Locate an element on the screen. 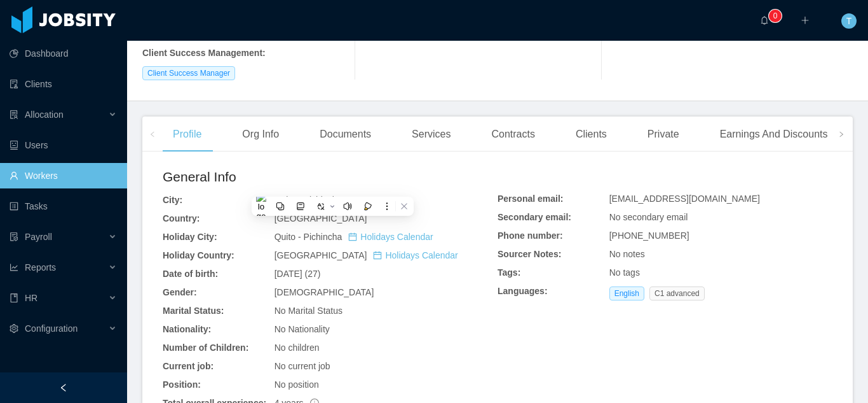 This screenshot has height=403, width=868. div: Profile is located at coordinates (187, 135).